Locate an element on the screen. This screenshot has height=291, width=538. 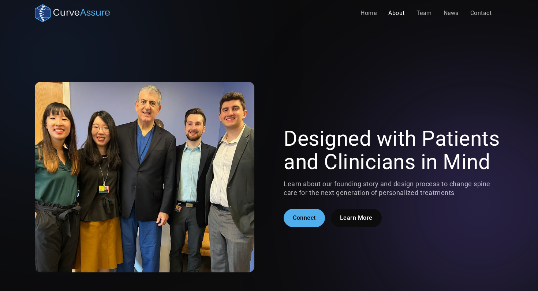
p: Learn about our founding story and design process to change spine care for the next generation of... is located at coordinates (393, 189).